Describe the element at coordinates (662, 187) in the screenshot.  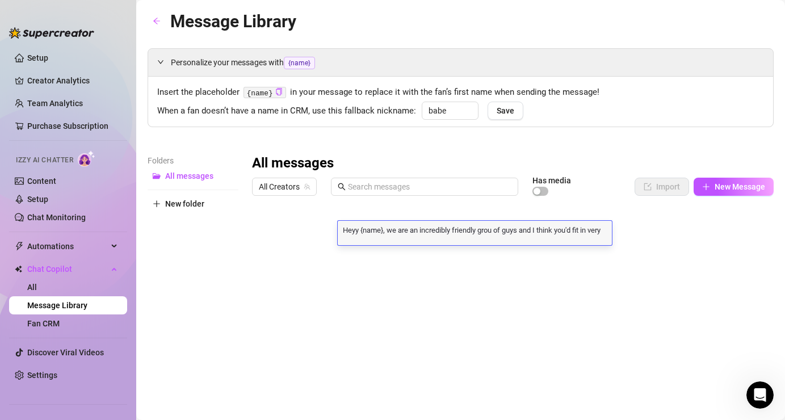
I see `button: Import` at that location.